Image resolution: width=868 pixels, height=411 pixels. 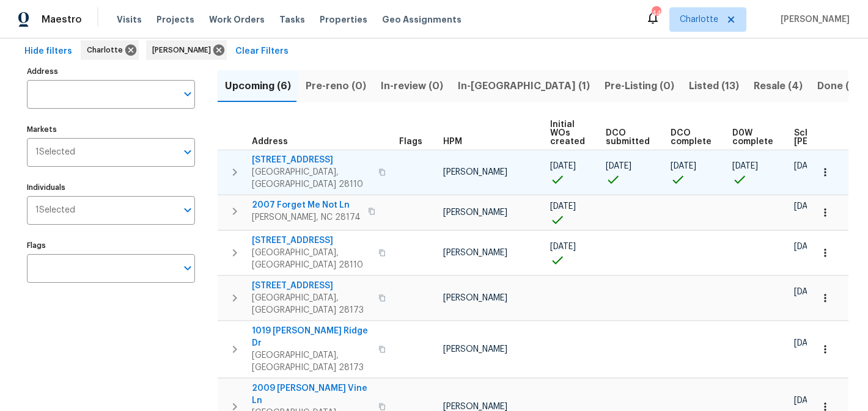 What do you see at coordinates (48, 51) in the screenshot?
I see `button: Hide filters` at bounding box center [48, 51].